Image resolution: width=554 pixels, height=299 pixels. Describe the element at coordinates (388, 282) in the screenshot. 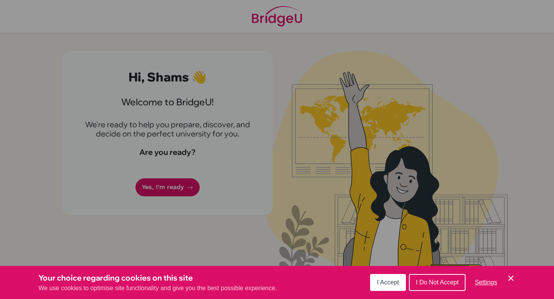

I see `span: I Accept` at that location.